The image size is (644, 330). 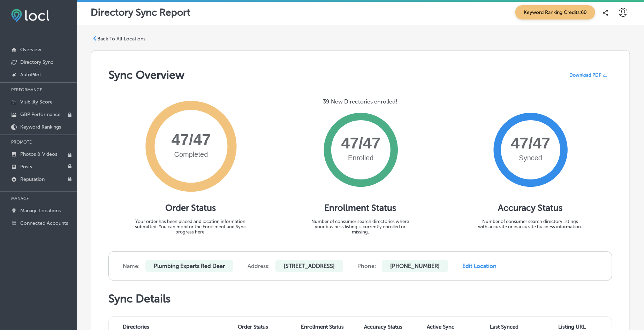 What do you see at coordinates (190, 266) in the screenshot?
I see `p: Plumbing Experts Red Deer` at bounding box center [190, 266].